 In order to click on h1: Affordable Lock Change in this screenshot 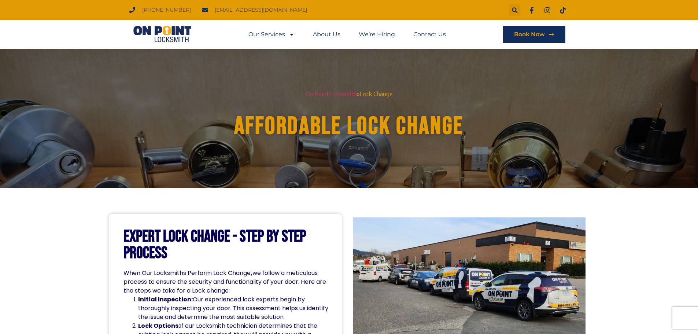, I will do `click(349, 126)`.